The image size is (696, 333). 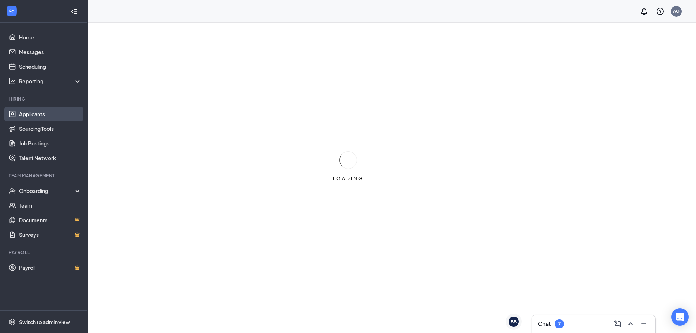 What do you see at coordinates (348, 178) in the screenshot?
I see `div: LOADING` at bounding box center [348, 178].